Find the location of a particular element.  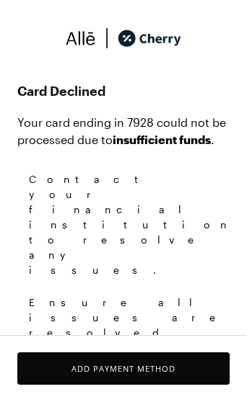

button: Add Payment Method is located at coordinates (123, 368).